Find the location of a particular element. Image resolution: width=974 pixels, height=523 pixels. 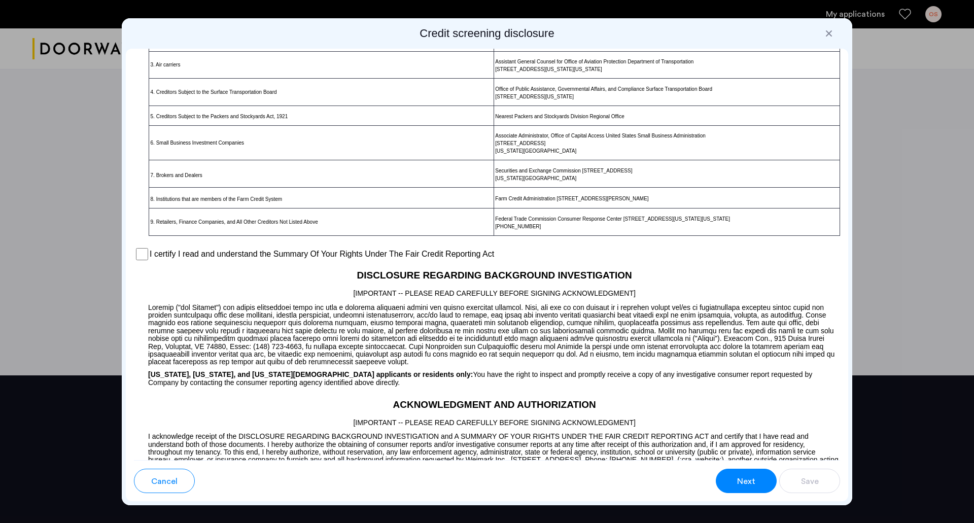

p: I acknowledge receipt of the DISCLOSURE REGARDING BACKGROUND INVESTIGATION and A SUMMARY OF YOUR ... is located at coordinates (487, 450).